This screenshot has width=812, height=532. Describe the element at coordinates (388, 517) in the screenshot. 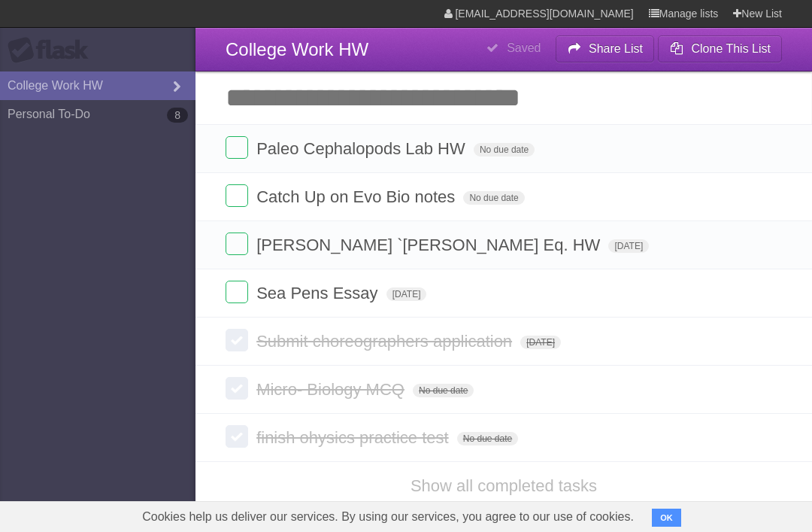

I see `span: Cookies help us deliver our services. By using our services, you agree to our use of cookies.` at that location.